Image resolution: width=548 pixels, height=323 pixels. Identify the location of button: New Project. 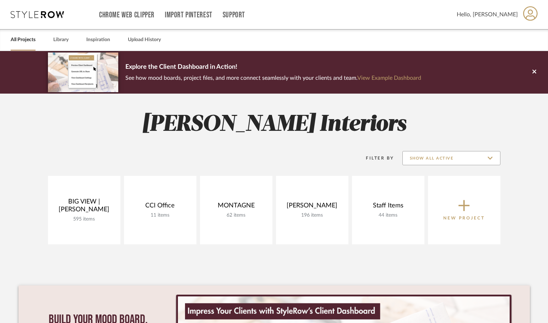
(464, 210).